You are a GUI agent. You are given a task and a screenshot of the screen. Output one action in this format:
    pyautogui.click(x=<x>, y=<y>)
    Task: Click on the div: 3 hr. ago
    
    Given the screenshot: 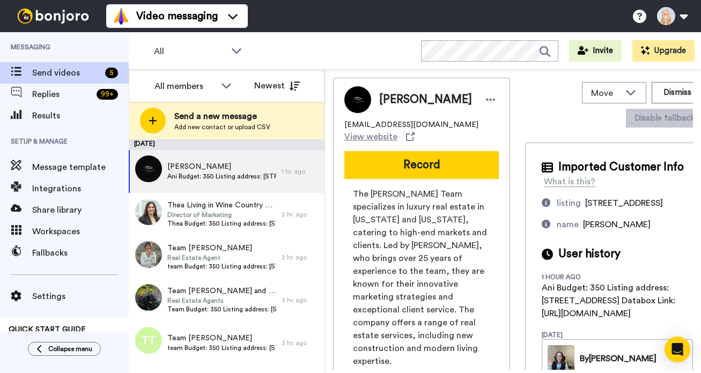 What is the action you would take?
    pyautogui.click(x=300, y=343)
    